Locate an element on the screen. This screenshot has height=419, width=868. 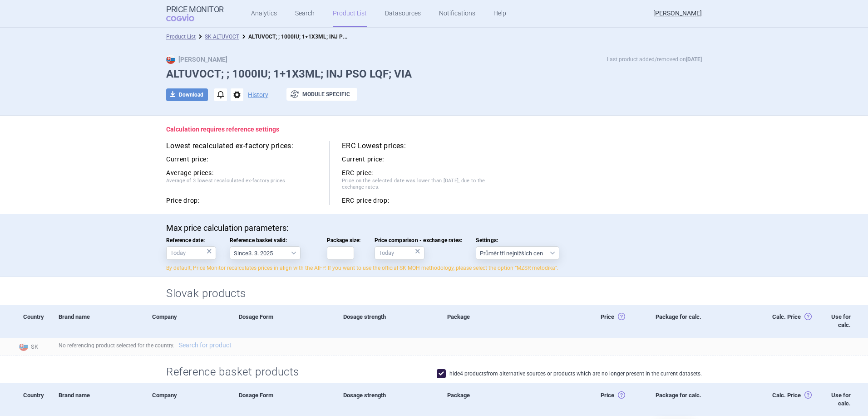
span: Settings: is located at coordinates (517, 241).